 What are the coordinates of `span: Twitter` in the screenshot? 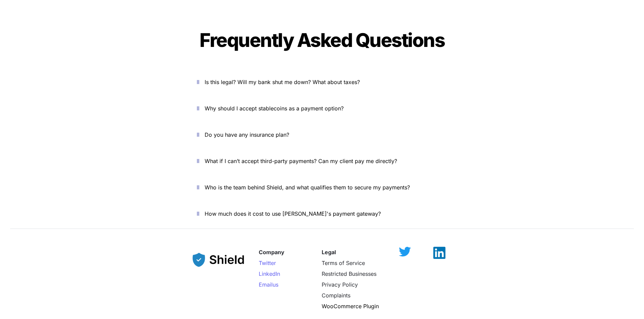 It's located at (267, 263).